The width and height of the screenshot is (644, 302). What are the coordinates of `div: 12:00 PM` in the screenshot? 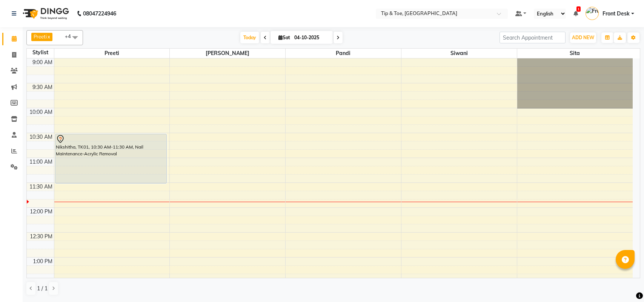 It's located at (41, 211).